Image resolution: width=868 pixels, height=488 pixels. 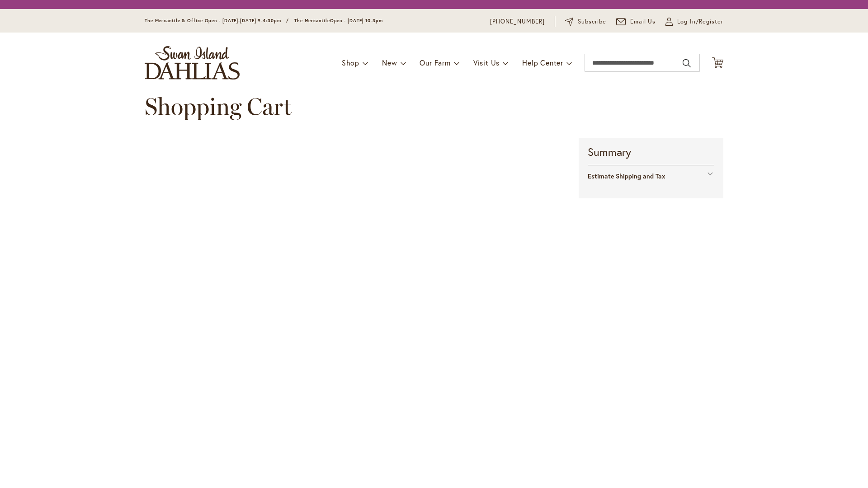 What do you see at coordinates (592, 22) in the screenshot?
I see `span: Subscribe` at bounding box center [592, 22].